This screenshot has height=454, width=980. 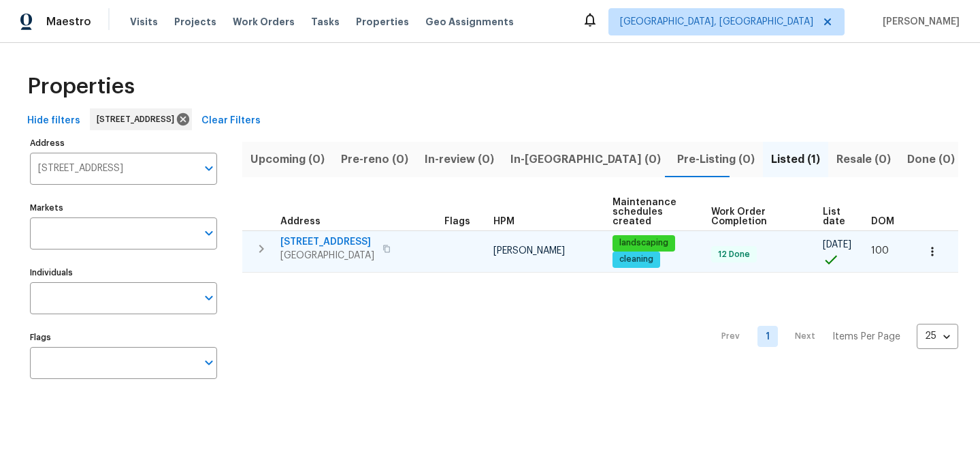 What do you see at coordinates (123, 272) in the screenshot?
I see `label: Individuals` at bounding box center [123, 272].